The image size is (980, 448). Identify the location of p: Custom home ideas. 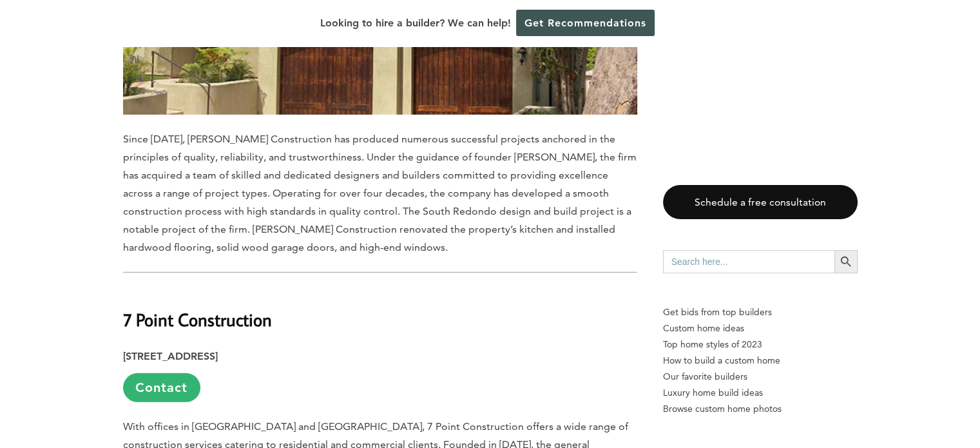
(761, 328).